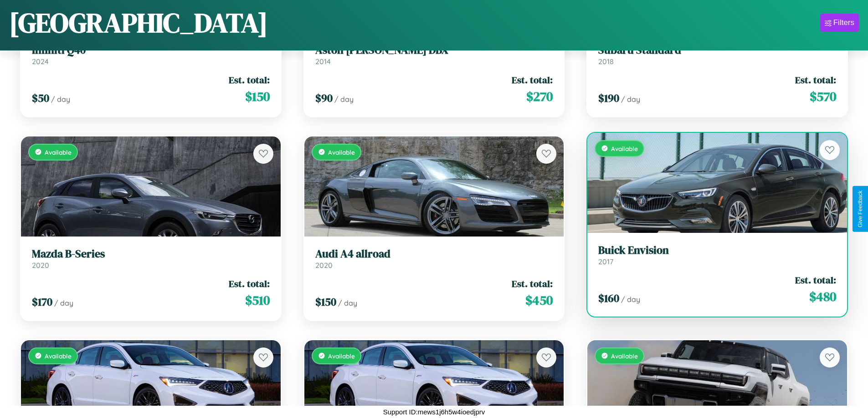 This screenshot has height=418, width=868. What do you see at coordinates (606, 61) in the screenshot?
I see `span: 2018` at bounding box center [606, 61].